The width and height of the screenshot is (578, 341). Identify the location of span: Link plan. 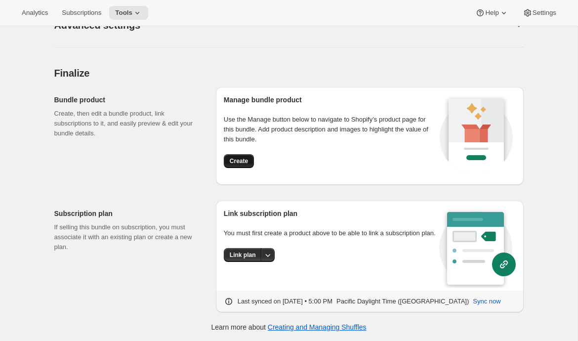
(243, 255).